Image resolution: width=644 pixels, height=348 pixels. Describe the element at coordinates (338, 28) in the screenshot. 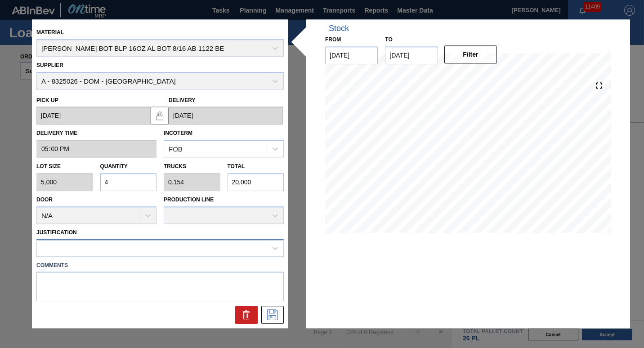

I see `div: Stock` at that location.